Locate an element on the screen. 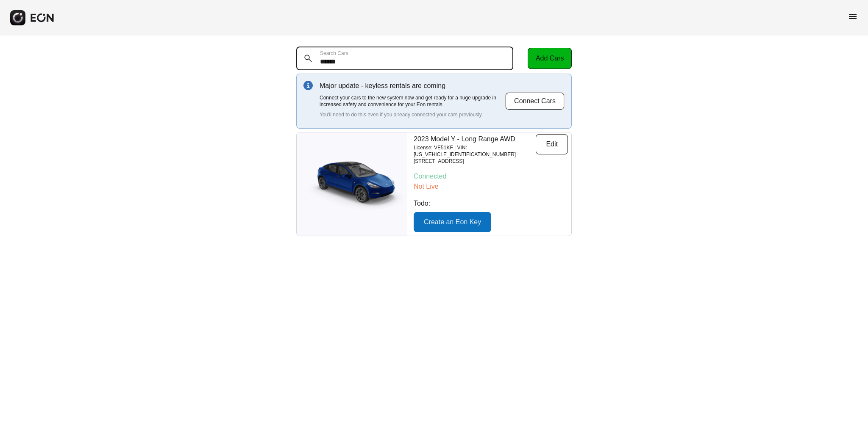  p: Connect your cars to the new system now and get ready for a huge upgrade in increased safety and ... is located at coordinates (412, 101).